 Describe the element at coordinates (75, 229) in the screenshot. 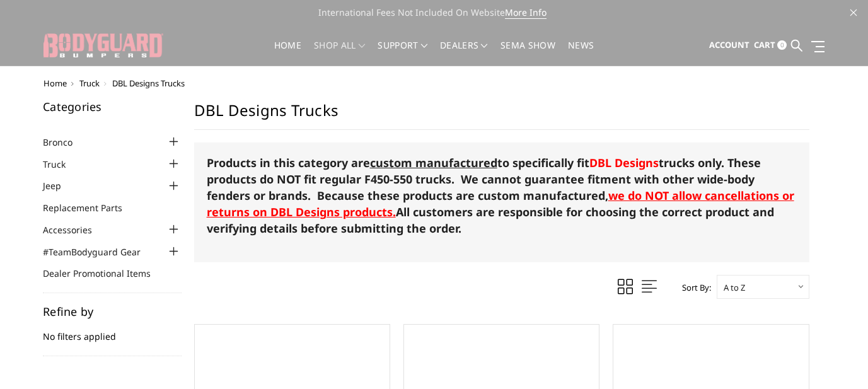

I see `a: Accessories` at that location.